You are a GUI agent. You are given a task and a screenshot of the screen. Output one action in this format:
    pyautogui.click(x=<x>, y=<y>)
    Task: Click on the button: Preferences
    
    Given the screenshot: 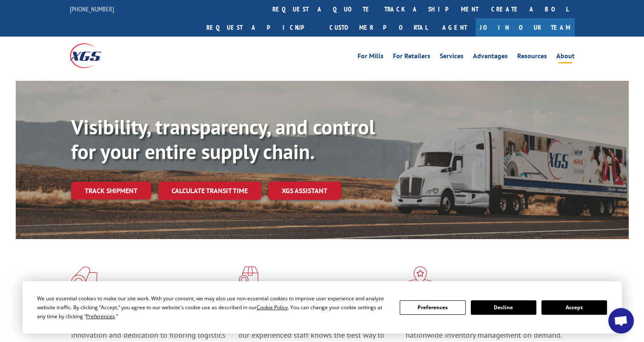 What is the action you would take?
    pyautogui.click(x=432, y=308)
    